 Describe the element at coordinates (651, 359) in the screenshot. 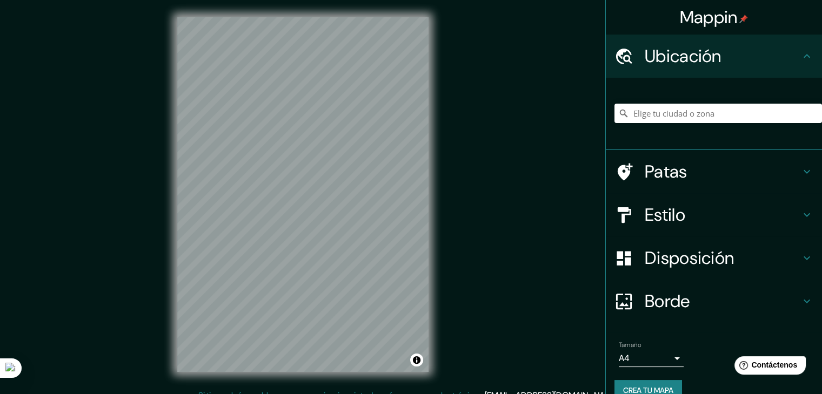

I see `div: A4` at that location.